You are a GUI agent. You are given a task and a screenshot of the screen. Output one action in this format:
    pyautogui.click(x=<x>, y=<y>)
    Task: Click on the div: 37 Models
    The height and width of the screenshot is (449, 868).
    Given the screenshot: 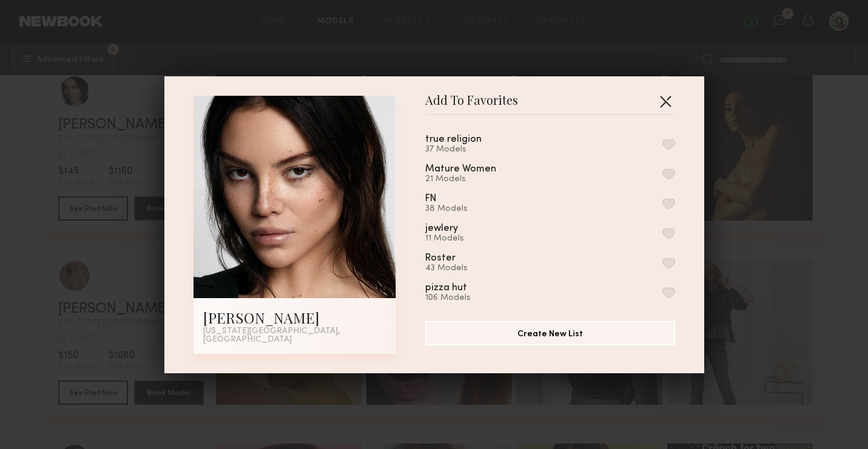 What is the action you would take?
    pyautogui.click(x=468, y=149)
    